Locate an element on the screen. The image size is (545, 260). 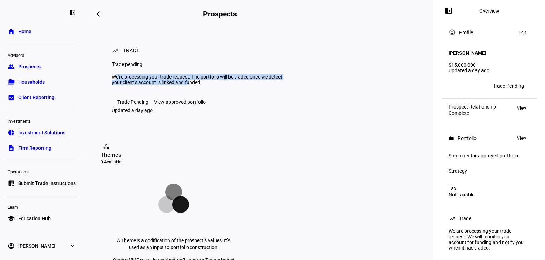
eth-mat-symbol: folder_copy is located at coordinates (11, 82).